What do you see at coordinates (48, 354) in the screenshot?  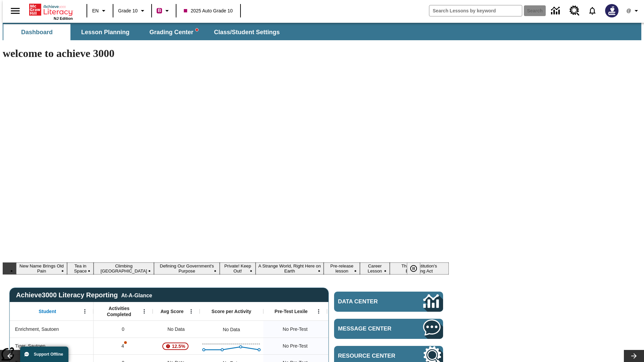 I see `span: Support Offline` at bounding box center [48, 354].